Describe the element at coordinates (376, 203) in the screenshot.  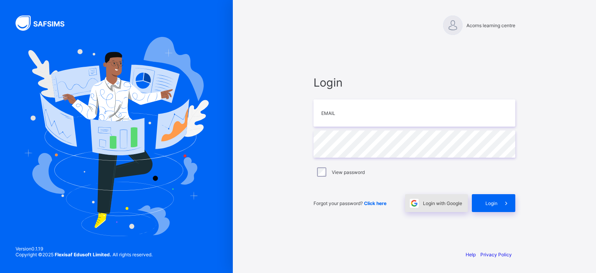
I see `span: Click here` at that location.